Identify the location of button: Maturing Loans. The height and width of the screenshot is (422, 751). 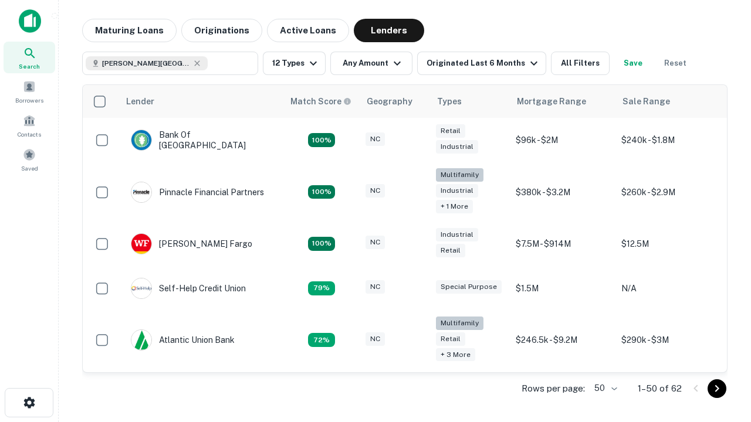
(129, 31).